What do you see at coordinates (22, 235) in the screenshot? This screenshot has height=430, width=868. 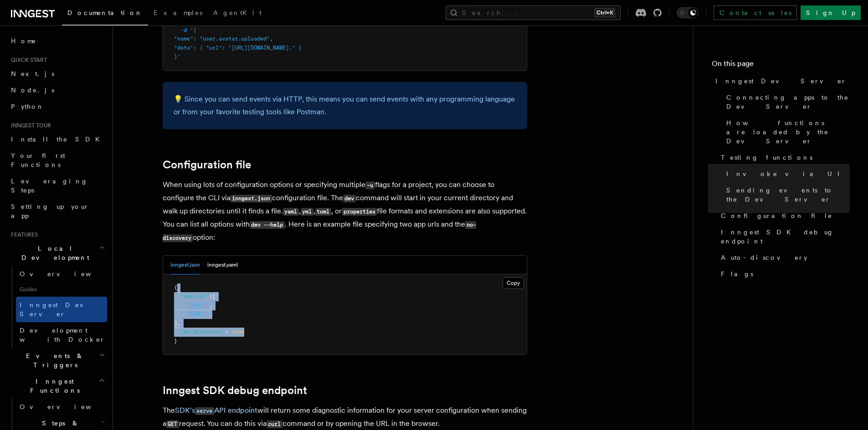 I see `span: Features` at bounding box center [22, 235].